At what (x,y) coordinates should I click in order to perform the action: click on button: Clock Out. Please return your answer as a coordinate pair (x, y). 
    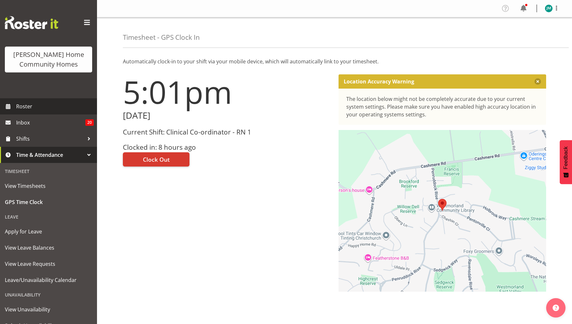
    Looking at the image, I should click on (156, 159).